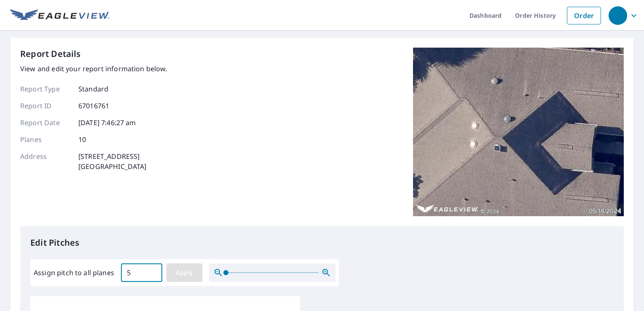 This screenshot has width=644, height=311. Describe the element at coordinates (45, 162) in the screenshot. I see `p: Address` at that location.